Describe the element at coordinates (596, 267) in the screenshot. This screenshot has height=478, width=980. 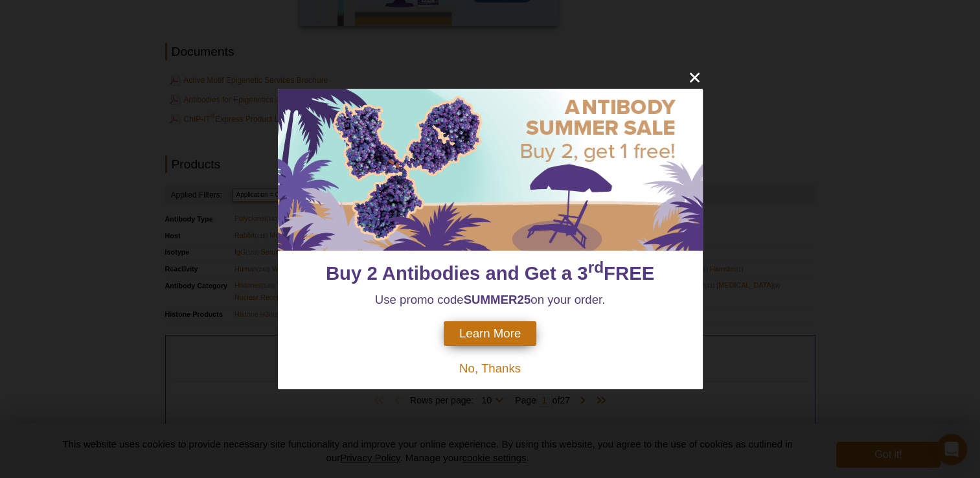
I see `sup: rd` at that location.